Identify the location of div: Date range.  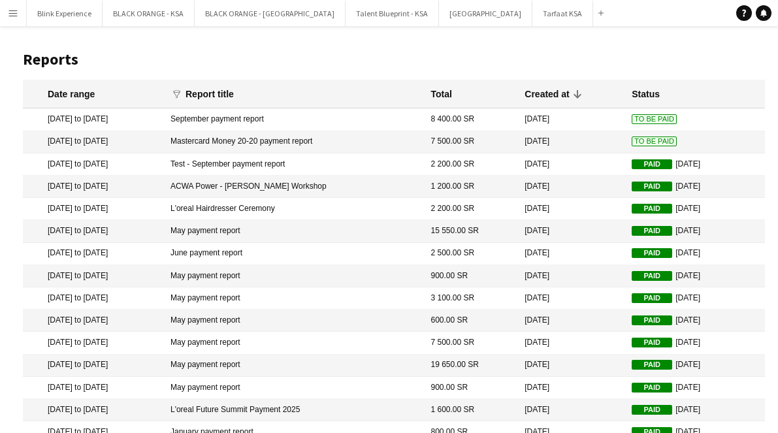
(71, 94).